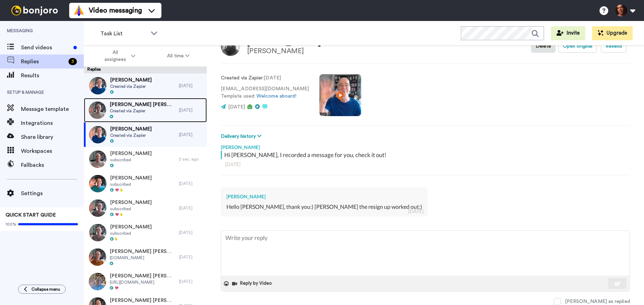 This screenshot has width=644, height=305. Describe the element at coordinates (614, 46) in the screenshot. I see `button: Resend` at that location.